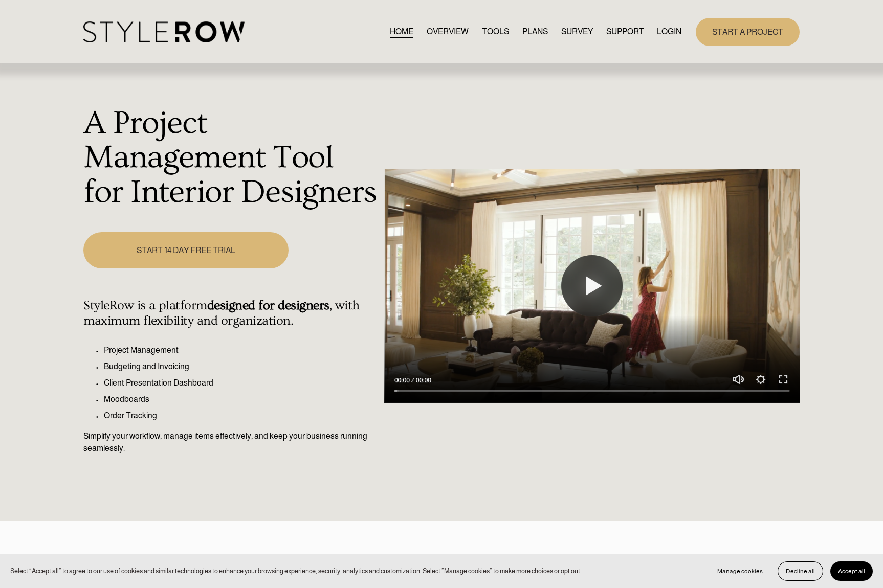 Image resolution: width=883 pixels, height=588 pixels. What do you see at coordinates (241, 383) in the screenshot?
I see `p: Client Presentation Dashboard` at bounding box center [241, 383].